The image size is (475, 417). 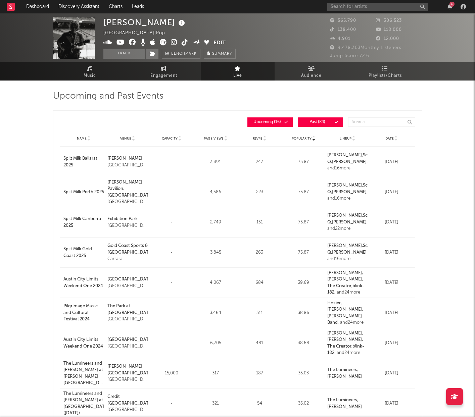 I want to click on span: Benchmark, so click(x=184, y=54).